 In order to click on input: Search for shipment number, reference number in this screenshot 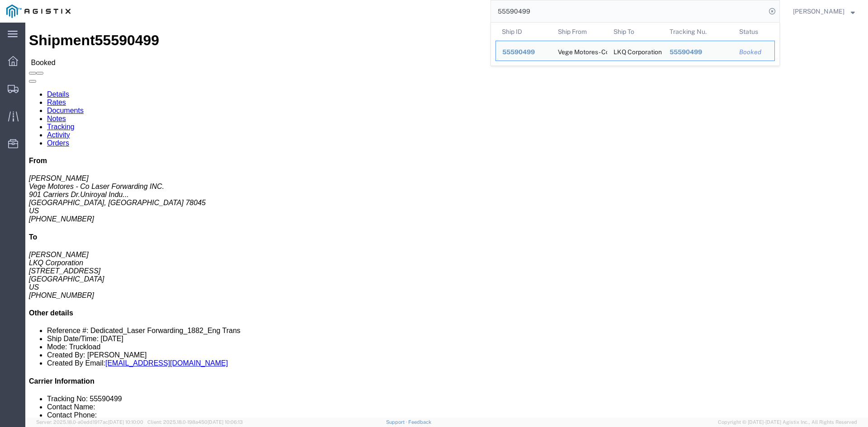, I will do `click(629, 11)`.